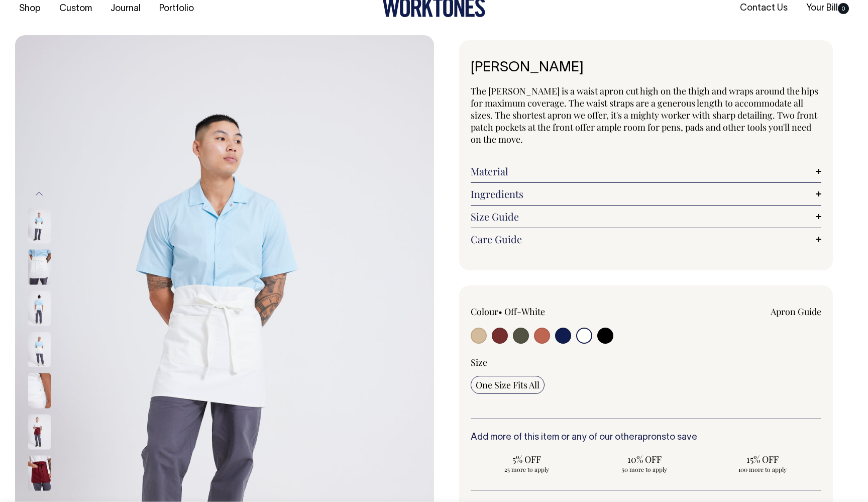 This screenshot has width=868, height=502. What do you see at coordinates (646, 194) in the screenshot?
I see `a: Ingredients` at bounding box center [646, 194].